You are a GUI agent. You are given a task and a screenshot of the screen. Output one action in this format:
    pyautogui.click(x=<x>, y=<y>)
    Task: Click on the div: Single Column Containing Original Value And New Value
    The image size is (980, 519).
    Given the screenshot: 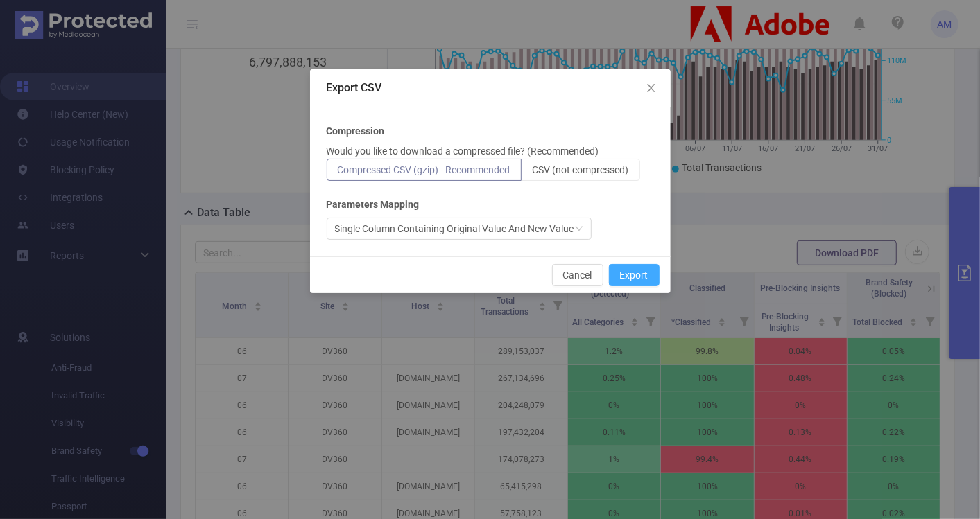 What is the action you would take?
    pyautogui.click(x=455, y=229)
    